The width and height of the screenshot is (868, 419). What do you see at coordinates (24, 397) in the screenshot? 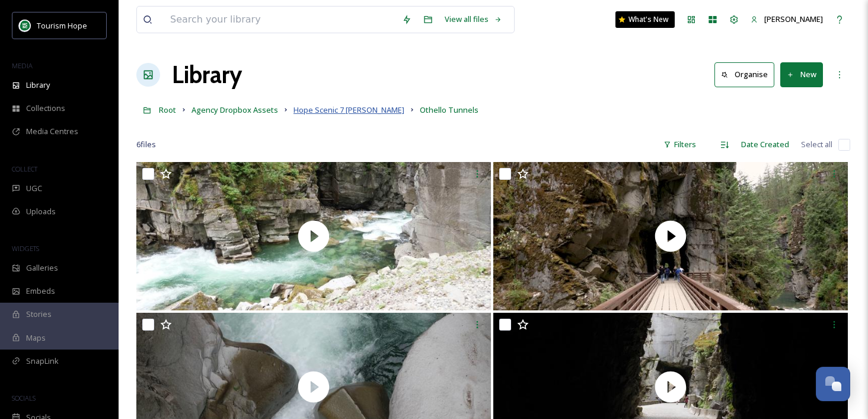
I see `span: SOCIALS` at bounding box center [24, 397].